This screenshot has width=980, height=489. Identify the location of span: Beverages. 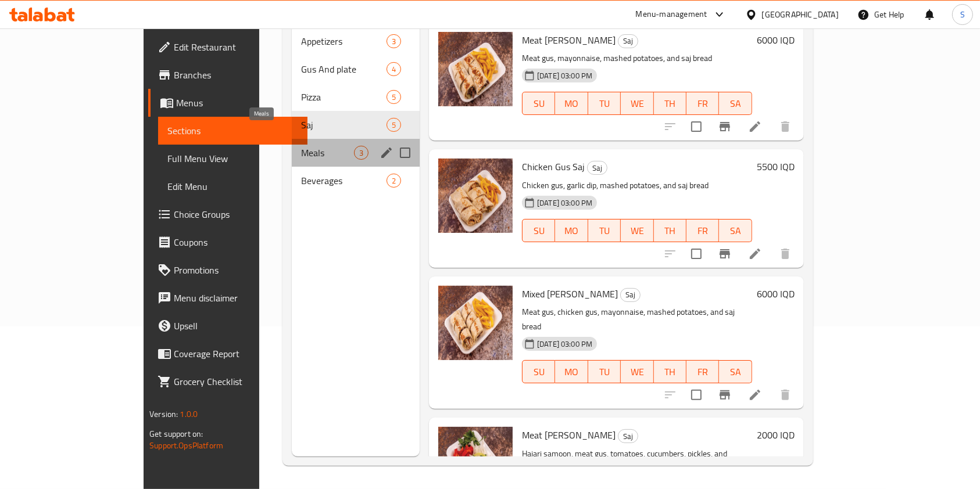
(344, 181).